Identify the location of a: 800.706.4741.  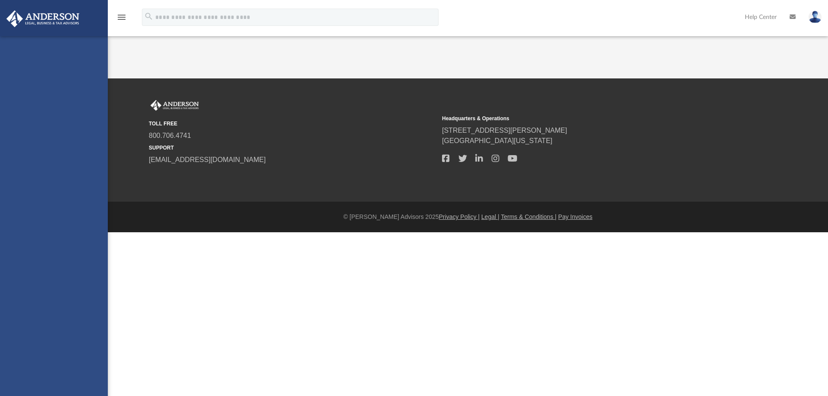
(170, 135).